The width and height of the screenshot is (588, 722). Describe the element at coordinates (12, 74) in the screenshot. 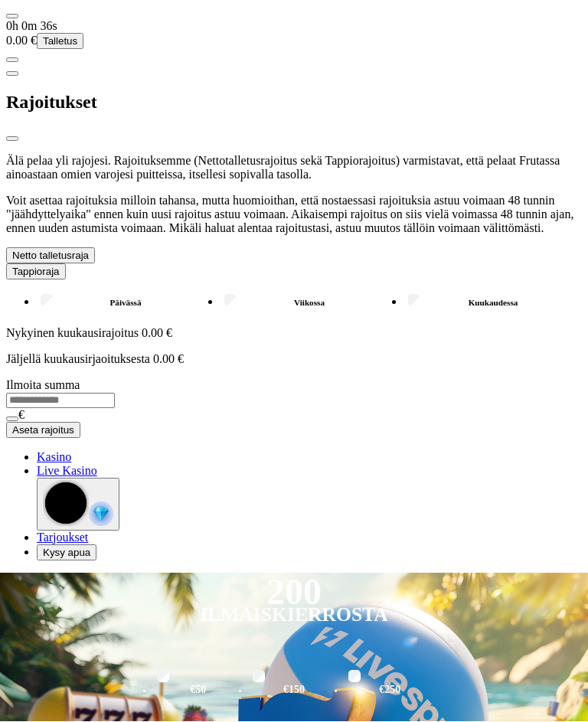

I see `button: chevron-left icon` at that location.